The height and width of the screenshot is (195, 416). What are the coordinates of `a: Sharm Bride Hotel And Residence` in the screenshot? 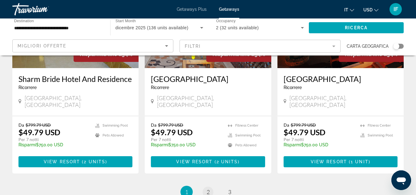 It's located at (75, 79).